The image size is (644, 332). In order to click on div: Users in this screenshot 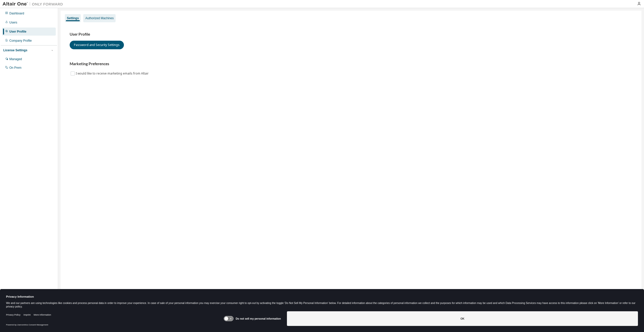, I will do `click(13, 22)`.